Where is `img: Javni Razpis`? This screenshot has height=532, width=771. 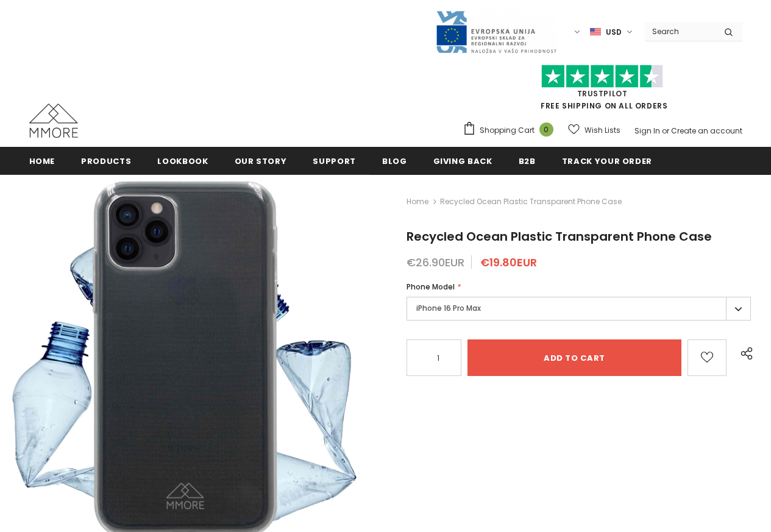
img: Javni Razpis is located at coordinates (496, 31).